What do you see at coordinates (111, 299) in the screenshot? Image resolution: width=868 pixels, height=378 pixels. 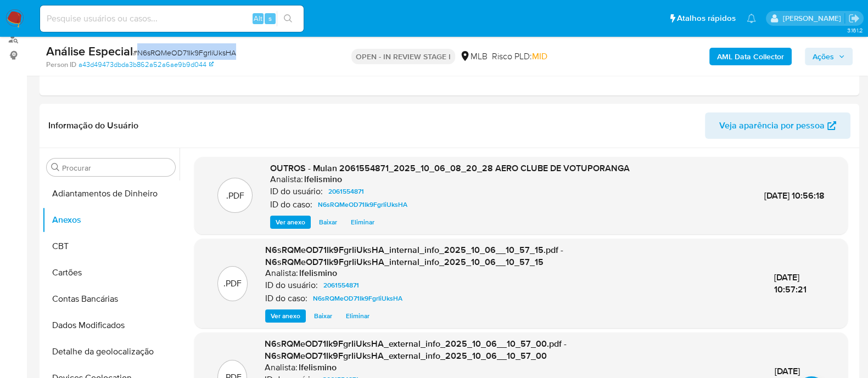 I see `button: Contas Bancárias` at bounding box center [111, 299].